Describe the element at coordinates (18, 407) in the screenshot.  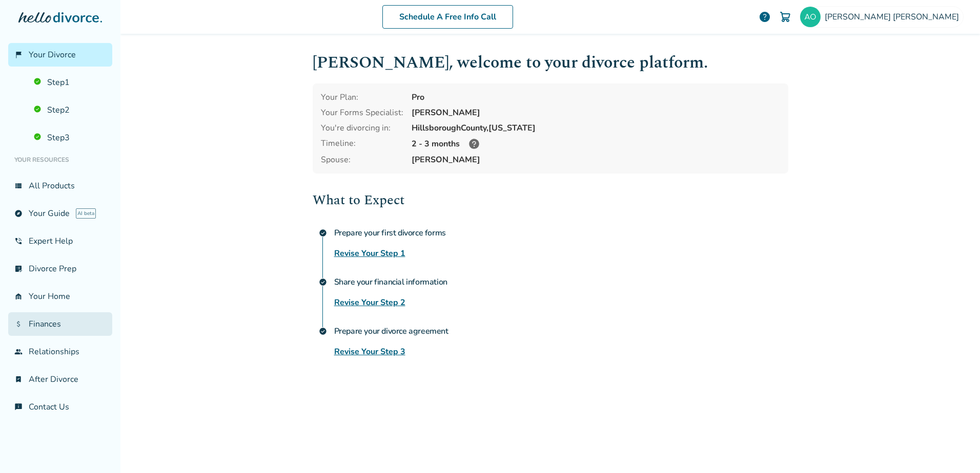
I see `span: chat_info` at that location.